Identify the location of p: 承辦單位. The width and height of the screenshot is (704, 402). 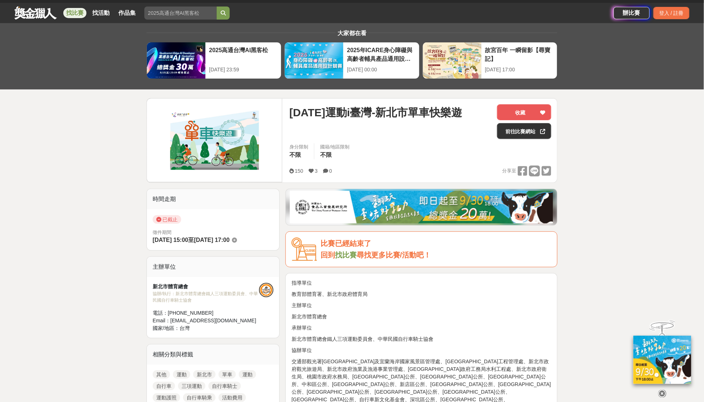
(422, 328).